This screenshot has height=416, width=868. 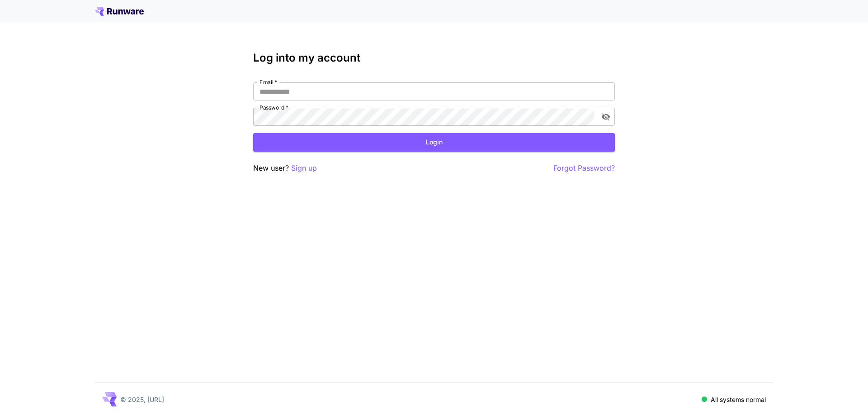 I want to click on button: toggle password visibility, so click(x=606, y=117).